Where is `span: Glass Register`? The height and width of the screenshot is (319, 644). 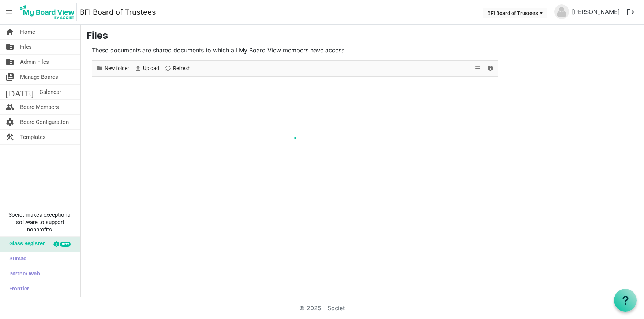
span: Glass Register is located at coordinates (25, 244).